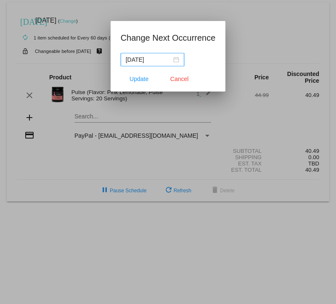 The height and width of the screenshot is (304, 336). Describe the element at coordinates (148, 60) in the screenshot. I see `input: Select date` at that location.